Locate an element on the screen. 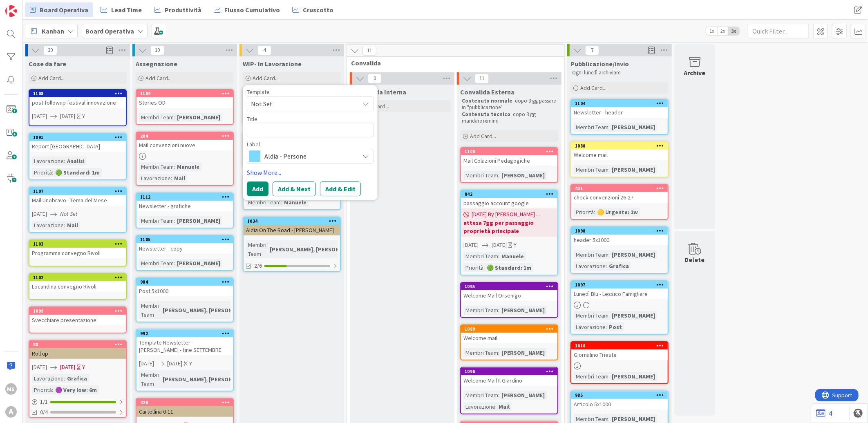 This screenshot has height=423, width=868. span: Assegnazione is located at coordinates (156, 64).